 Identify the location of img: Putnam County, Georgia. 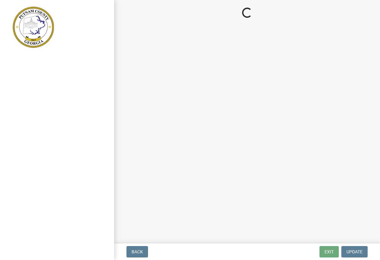
(33, 27).